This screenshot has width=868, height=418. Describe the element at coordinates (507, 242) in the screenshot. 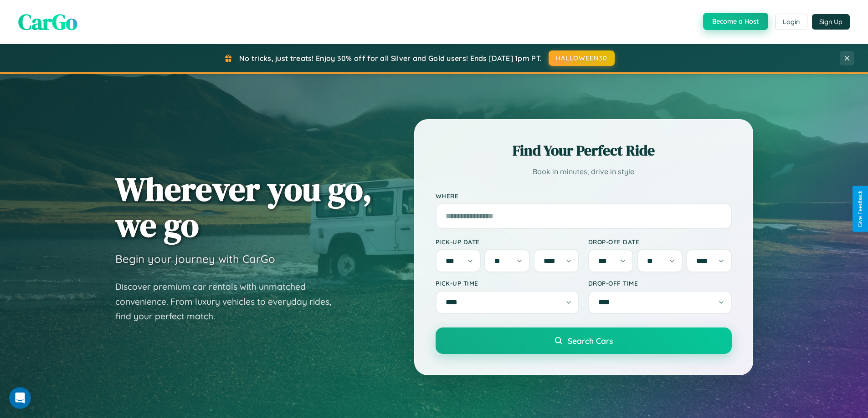

I see `label: Pick-up Date` at that location.